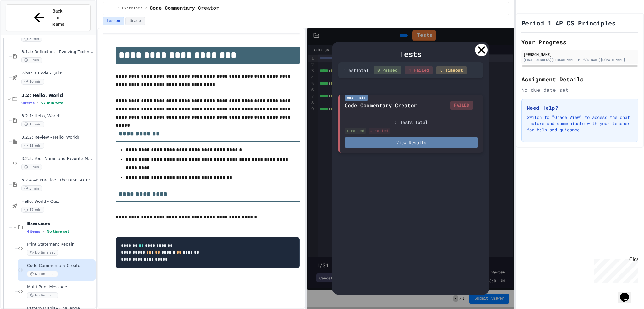 The width and height of the screenshot is (644, 309). I want to click on span: 17 min, so click(33, 210).